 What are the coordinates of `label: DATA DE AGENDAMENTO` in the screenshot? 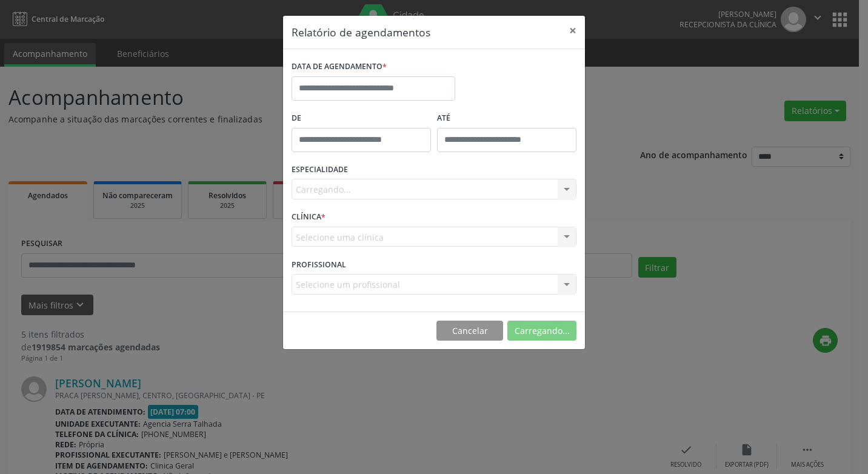 It's located at (339, 66).